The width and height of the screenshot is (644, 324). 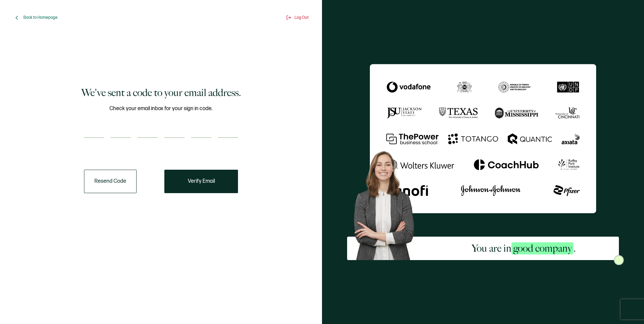 What do you see at coordinates (40, 17) in the screenshot?
I see `span: Back to Homepage` at bounding box center [40, 17].